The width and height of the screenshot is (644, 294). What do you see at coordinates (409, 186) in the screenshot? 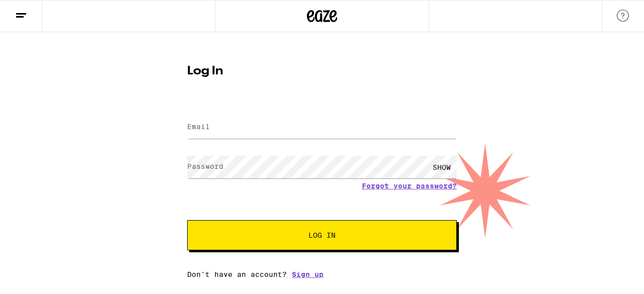
I see `a: Forgot your password?` at bounding box center [409, 186].